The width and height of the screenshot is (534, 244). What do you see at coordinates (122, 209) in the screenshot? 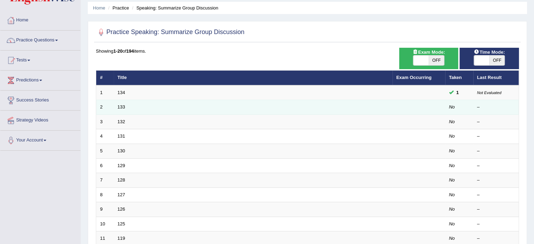
I see `a: 126` at bounding box center [122, 209].